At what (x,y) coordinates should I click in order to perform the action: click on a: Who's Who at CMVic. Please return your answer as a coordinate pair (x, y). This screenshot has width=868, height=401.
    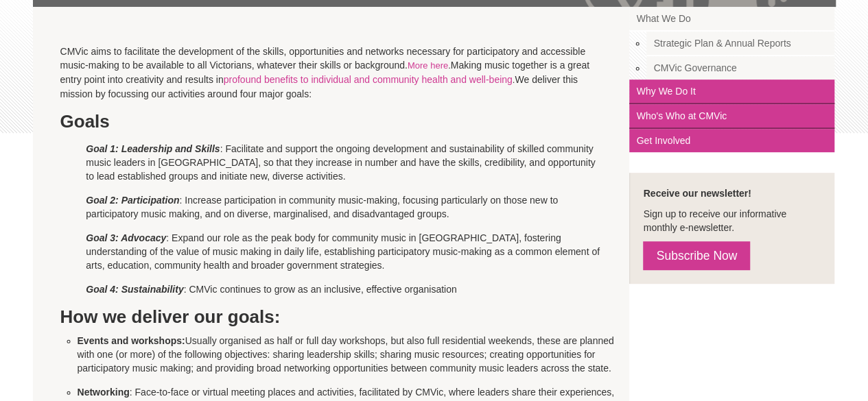
    Looking at the image, I should click on (731, 117).